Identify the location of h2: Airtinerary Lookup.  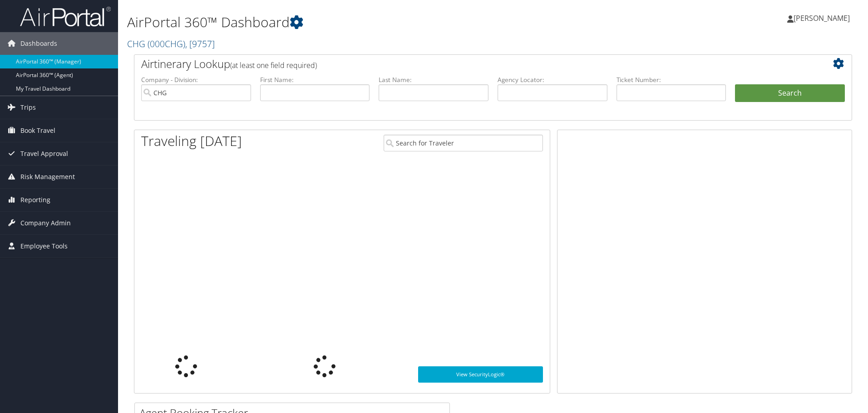
(463, 64).